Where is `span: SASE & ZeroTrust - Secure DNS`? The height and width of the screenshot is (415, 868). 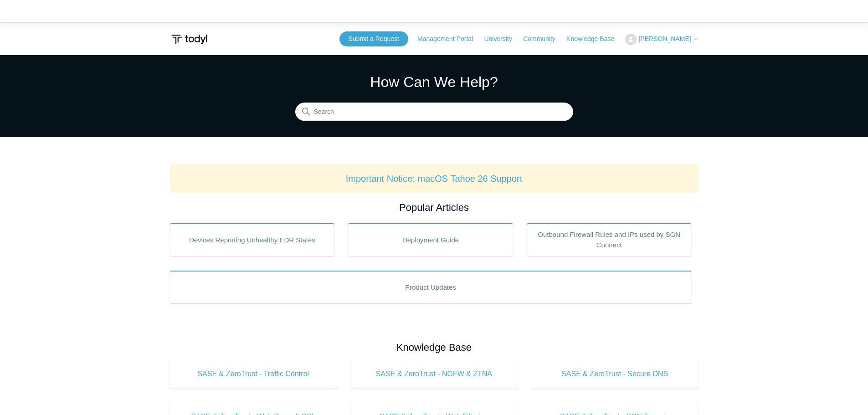
span: SASE & ZeroTrust - Secure DNS is located at coordinates (615, 374).